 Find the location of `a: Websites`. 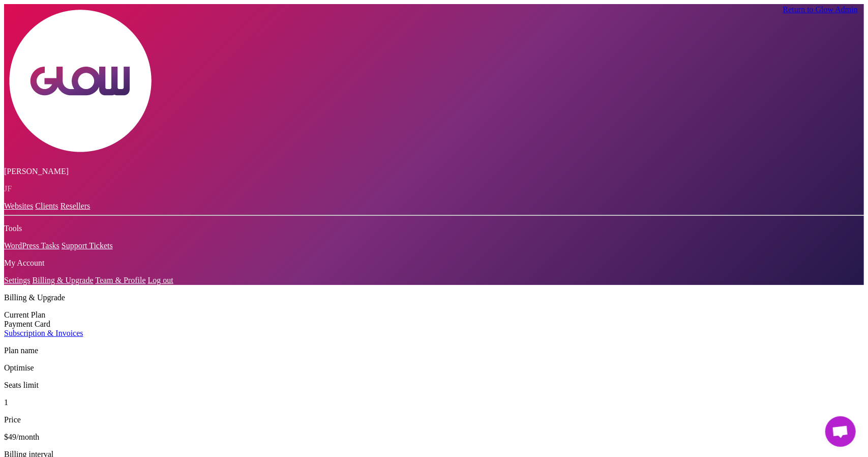

a: Websites is located at coordinates (18, 206).